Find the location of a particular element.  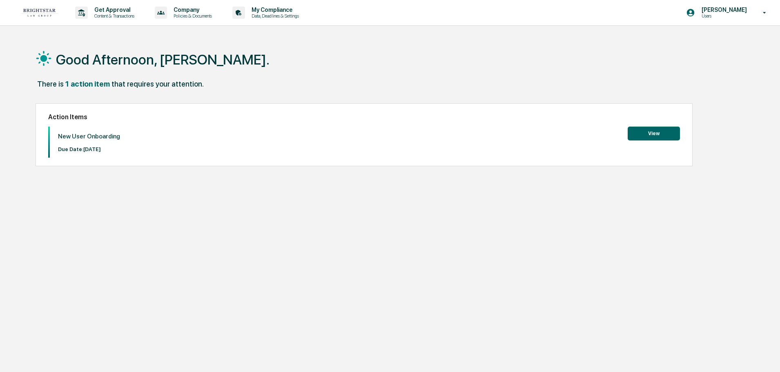

p: Policies & Documents is located at coordinates (192, 16).